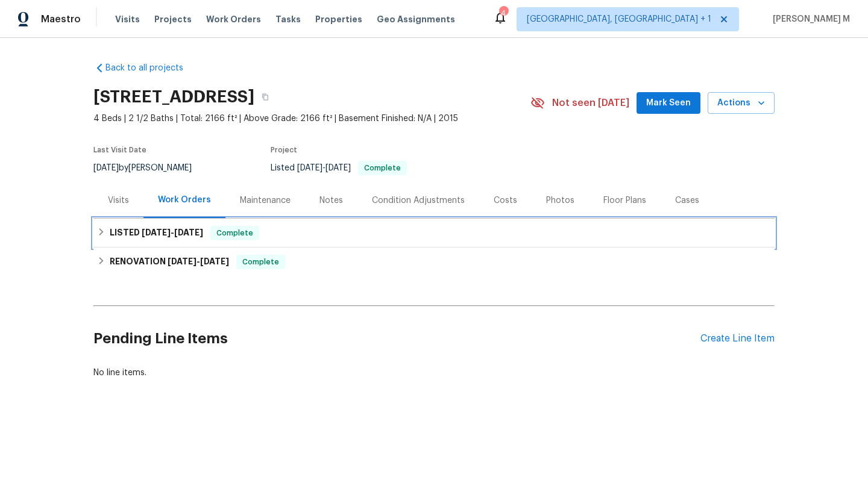 This screenshot has width=868, height=489. I want to click on span: Maestro, so click(61, 19).